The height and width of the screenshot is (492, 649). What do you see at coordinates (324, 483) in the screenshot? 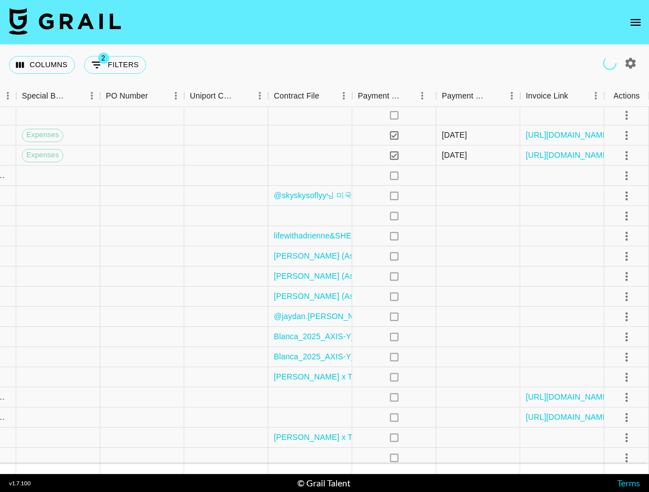
I see `div: © Grail Talent` at bounding box center [324, 483].